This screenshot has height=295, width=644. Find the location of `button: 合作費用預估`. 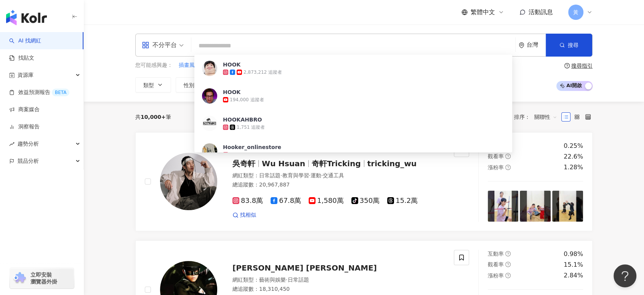

button: 合作費用預估 is located at coordinates (381, 84).